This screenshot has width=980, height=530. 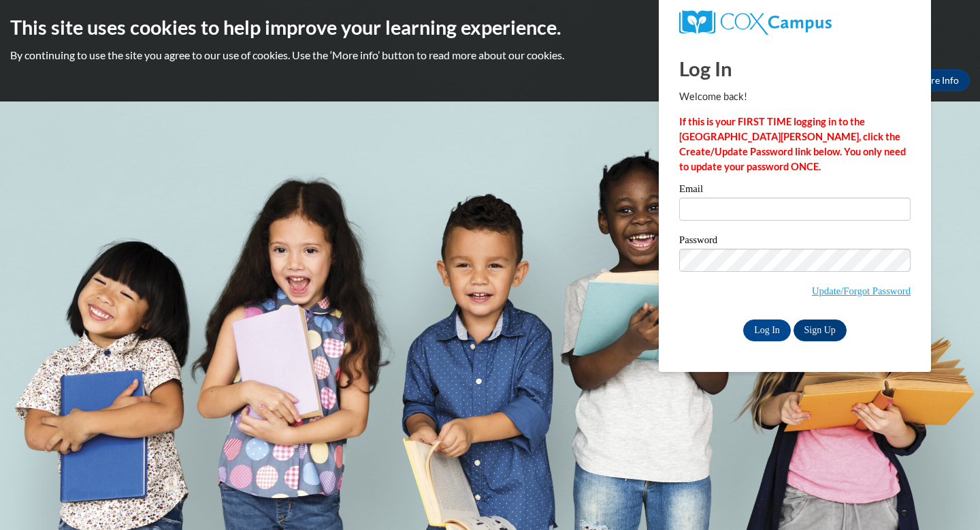 What do you see at coordinates (490, 55) in the screenshot?
I see `p: By continuing to use the site you agree to our use of cookies. Use the ‘More info’ button to read...` at bounding box center [490, 55].